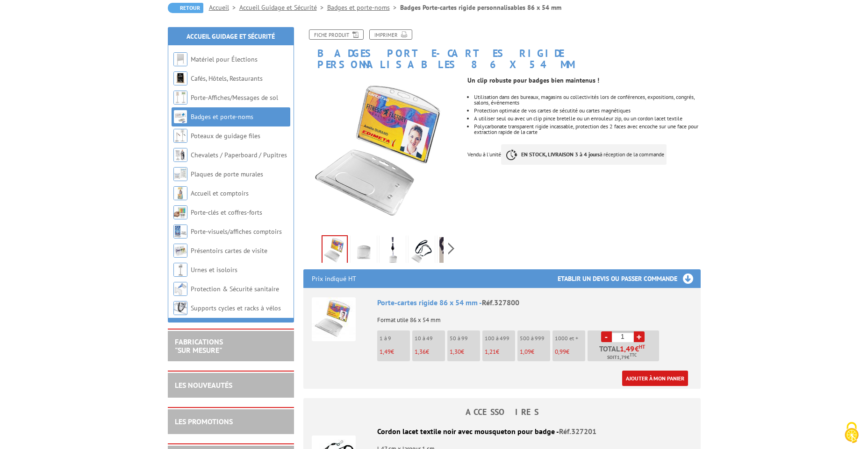 This screenshot has width=868, height=449. What do you see at coordinates (464, 339) in the screenshot?
I see `p: 50 à 99` at bounding box center [464, 339].